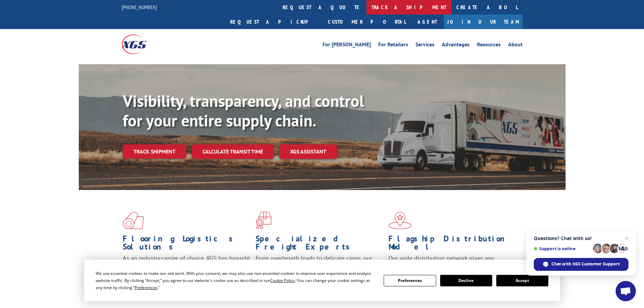 This screenshot has width=644, height=308. What do you see at coordinates (466, 280) in the screenshot?
I see `button: Decline` at bounding box center [466, 280].